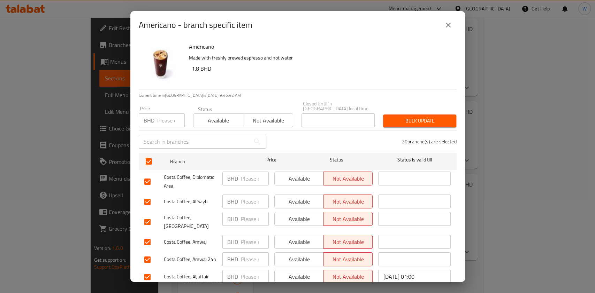 The height and width of the screenshot is (293, 595). I want to click on span: Costa Coffee, Amwaj 24h, so click(190, 260).